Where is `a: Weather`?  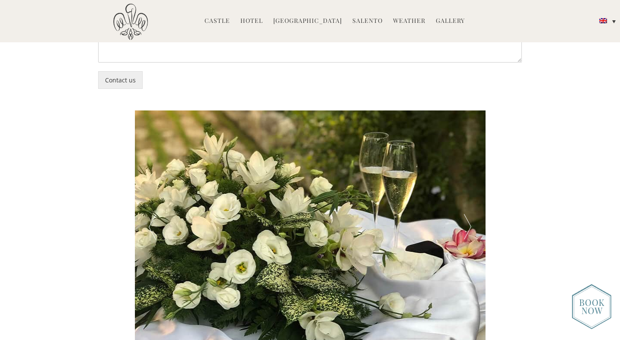 a: Weather is located at coordinates (409, 21).